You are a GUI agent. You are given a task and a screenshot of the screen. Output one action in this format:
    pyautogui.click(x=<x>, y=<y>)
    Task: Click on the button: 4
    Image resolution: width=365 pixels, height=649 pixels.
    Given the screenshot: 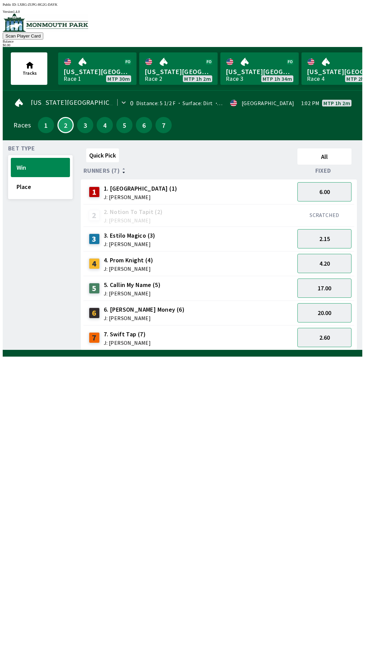 What is the action you would take?
    pyautogui.click(x=105, y=125)
    